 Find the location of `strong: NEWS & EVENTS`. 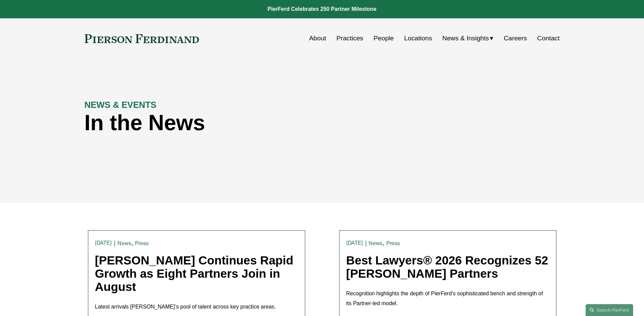

strong: NEWS & EVENTS is located at coordinates (120, 105).